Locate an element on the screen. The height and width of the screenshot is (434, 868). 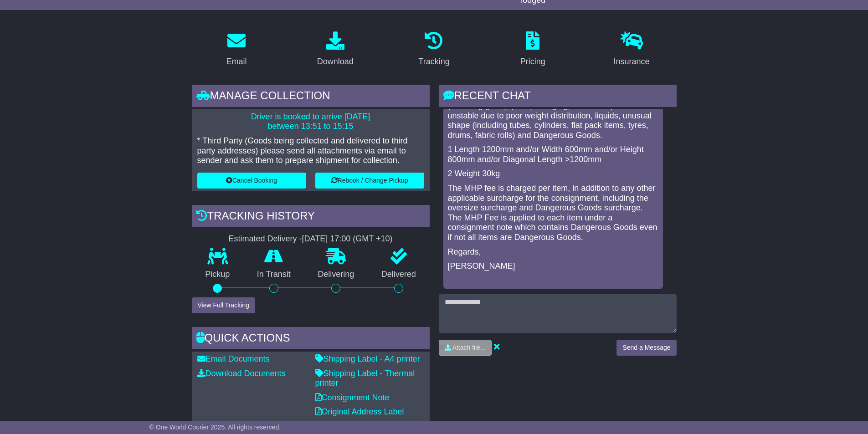
div: Email is located at coordinates (236, 62).